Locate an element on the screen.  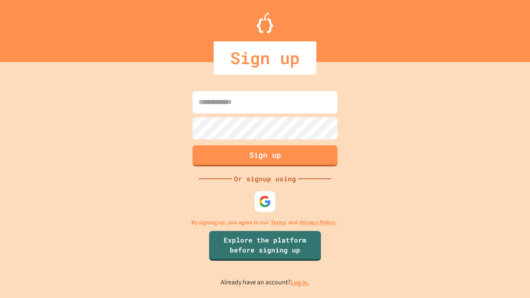
a: Explore the platform before signing up is located at coordinates (265, 246).